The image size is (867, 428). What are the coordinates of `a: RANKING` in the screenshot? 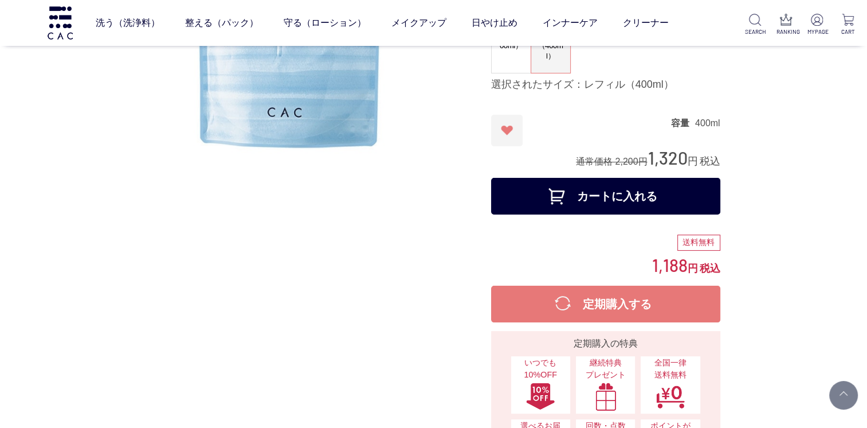 It's located at (786, 25).